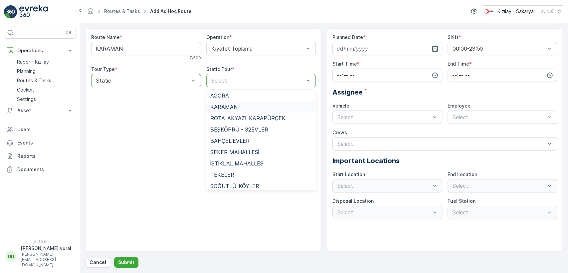 Image resolution: width=568 pixels, height=273 pixels. What do you see at coordinates (34, 12) in the screenshot?
I see `img: logo_light-DOdMpM7g.png` at bounding box center [34, 12].